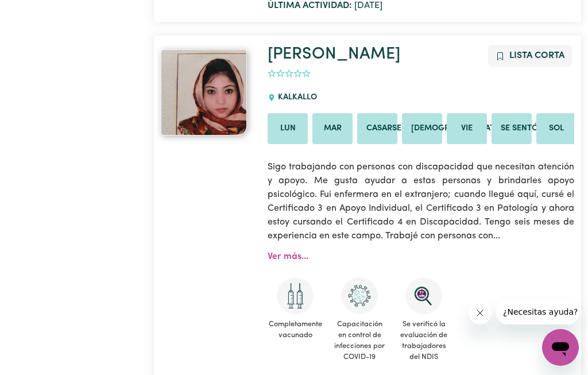  I want to click on font: Se sentó, so click(519, 128).